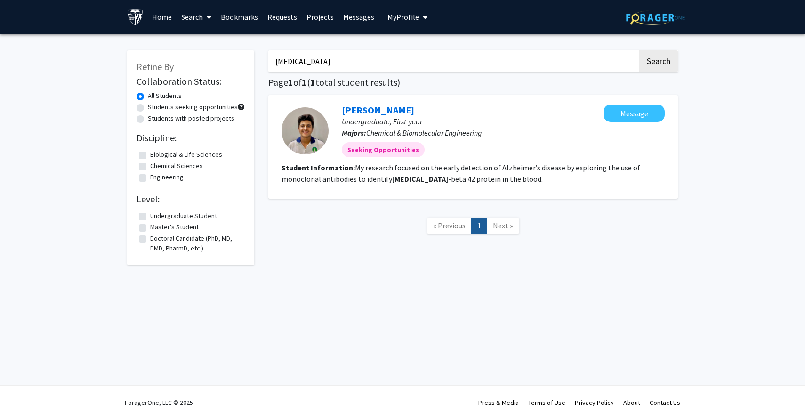 The image size is (805, 419). I want to click on a: Next Page, so click(503, 226).